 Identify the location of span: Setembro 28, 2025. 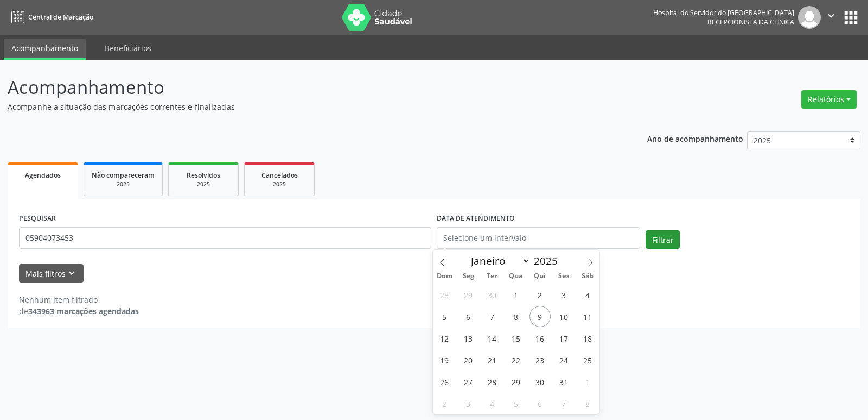
(444, 294).